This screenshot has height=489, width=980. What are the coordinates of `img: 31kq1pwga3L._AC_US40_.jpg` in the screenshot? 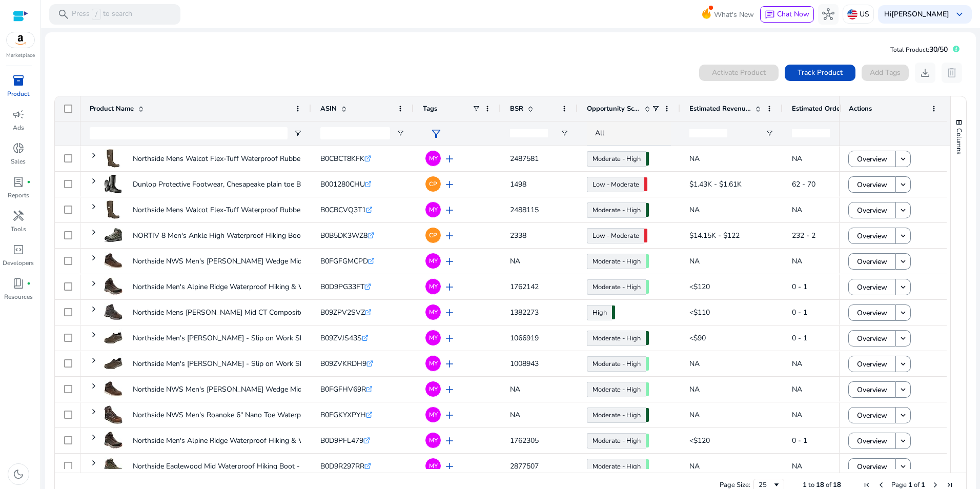 It's located at (113, 158).